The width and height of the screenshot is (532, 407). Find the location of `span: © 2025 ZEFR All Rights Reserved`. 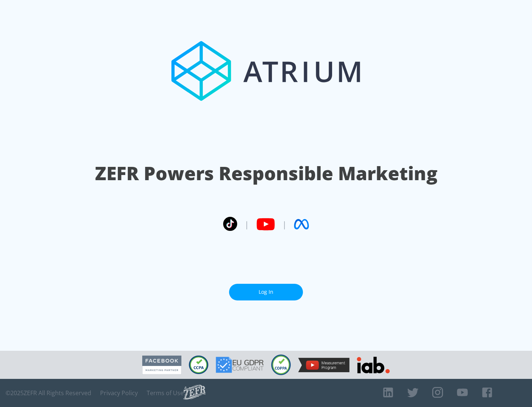

span: © 2025 ZEFR All Rights Reserved is located at coordinates (48, 393).